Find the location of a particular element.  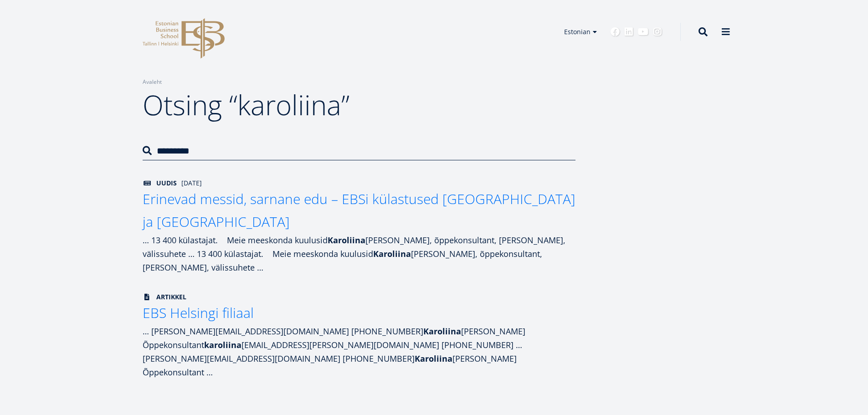

h1: Otsing “karoliina” is located at coordinates (359, 105).